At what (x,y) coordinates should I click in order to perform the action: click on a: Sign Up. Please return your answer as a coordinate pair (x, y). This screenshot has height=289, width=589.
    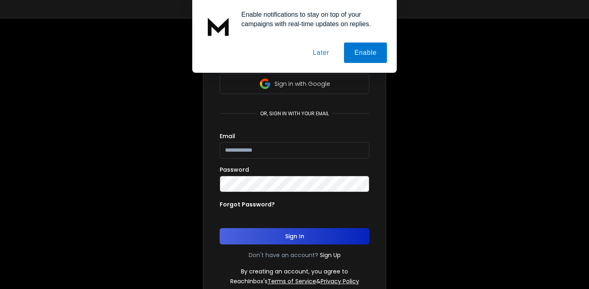
    Looking at the image, I should click on (330, 255).